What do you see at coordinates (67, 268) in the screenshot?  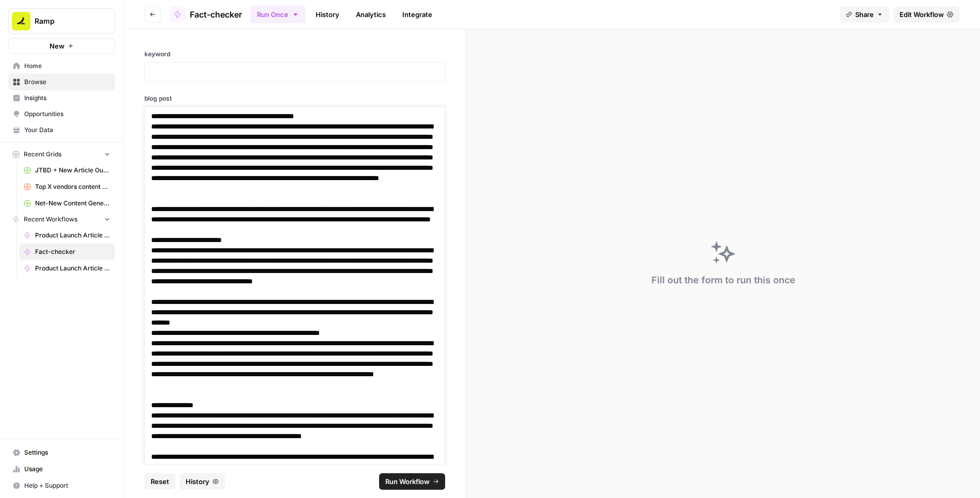 I see `a: Product Launch Article Automation - Dupe` at bounding box center [67, 268].